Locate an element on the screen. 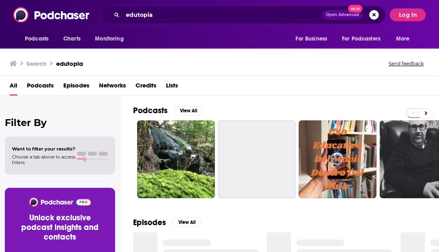  span: More is located at coordinates (403, 39).